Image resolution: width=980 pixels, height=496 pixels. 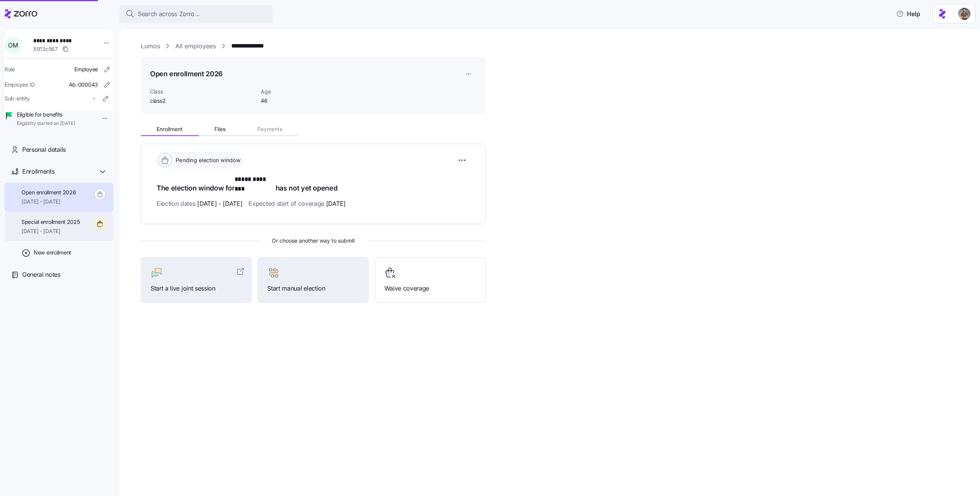 What do you see at coordinates (430, 289) in the screenshot?
I see `span: Waive coverage` at bounding box center [430, 289].